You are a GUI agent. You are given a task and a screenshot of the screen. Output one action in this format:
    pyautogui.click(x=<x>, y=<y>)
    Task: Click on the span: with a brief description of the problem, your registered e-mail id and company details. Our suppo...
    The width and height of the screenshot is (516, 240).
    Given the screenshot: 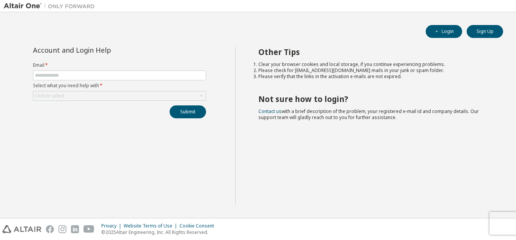 What is the action you would take?
    pyautogui.click(x=368, y=114)
    